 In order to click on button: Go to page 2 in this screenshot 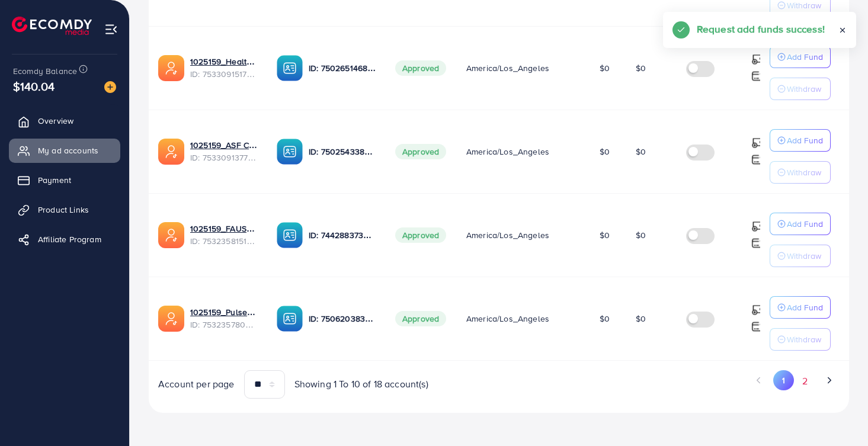, I will do `click(804, 381)`.